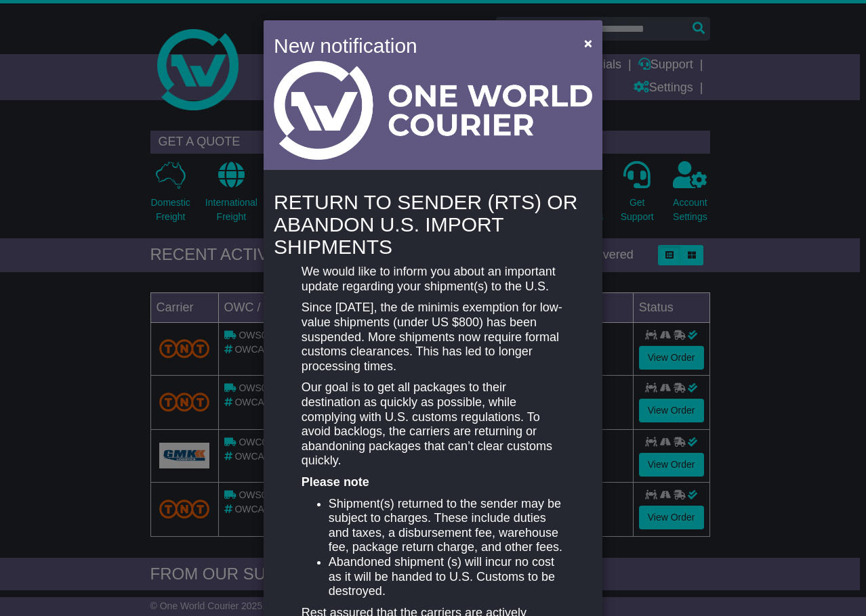 The height and width of the screenshot is (616, 866). I want to click on li: Abandoned shipment (s) will incur no cost as it will be handed to U.S. Customs to be destroyed., so click(447, 577).